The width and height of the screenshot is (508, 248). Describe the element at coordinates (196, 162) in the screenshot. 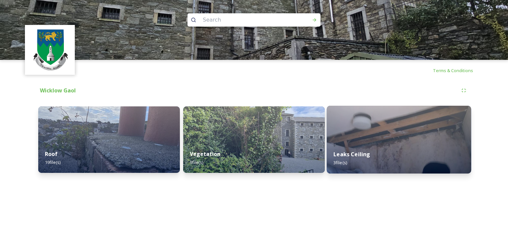

I see `span: 9 file(s)` at that location.